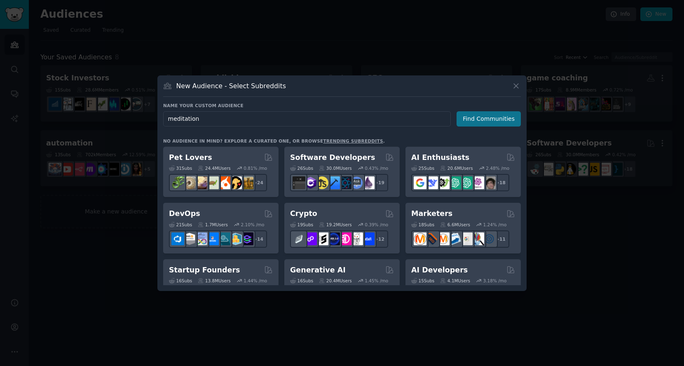  Describe the element at coordinates (224, 182) in the screenshot. I see `img: cockatiel` at that location.